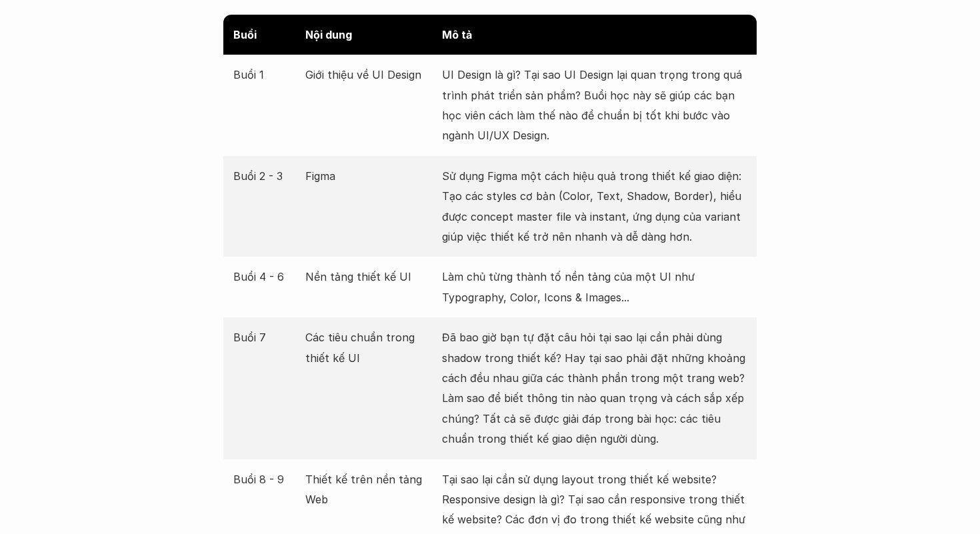  What do you see at coordinates (266, 337) in the screenshot?
I see `p: Buổi 7` at bounding box center [266, 337].